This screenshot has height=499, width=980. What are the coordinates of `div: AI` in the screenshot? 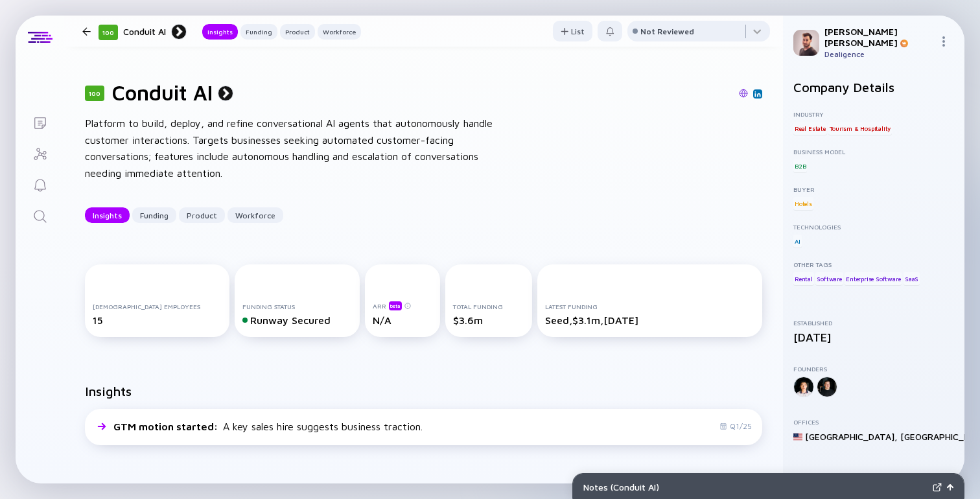 It's located at (797, 241).